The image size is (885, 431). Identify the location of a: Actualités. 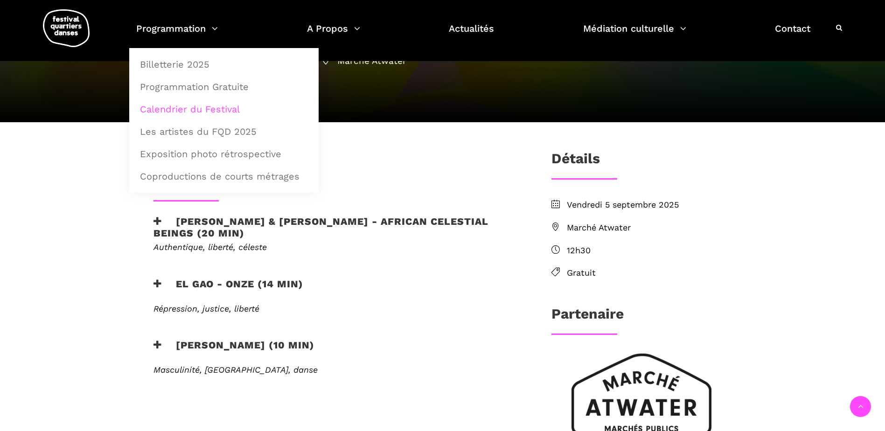
(471, 34).